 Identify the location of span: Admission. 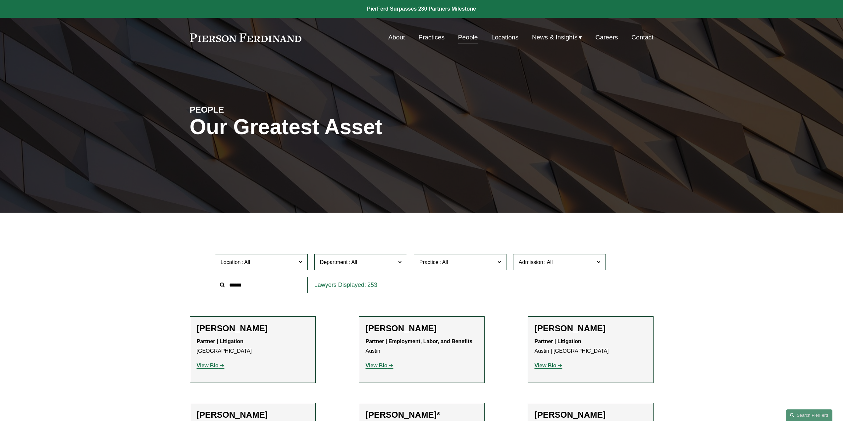
(531, 262).